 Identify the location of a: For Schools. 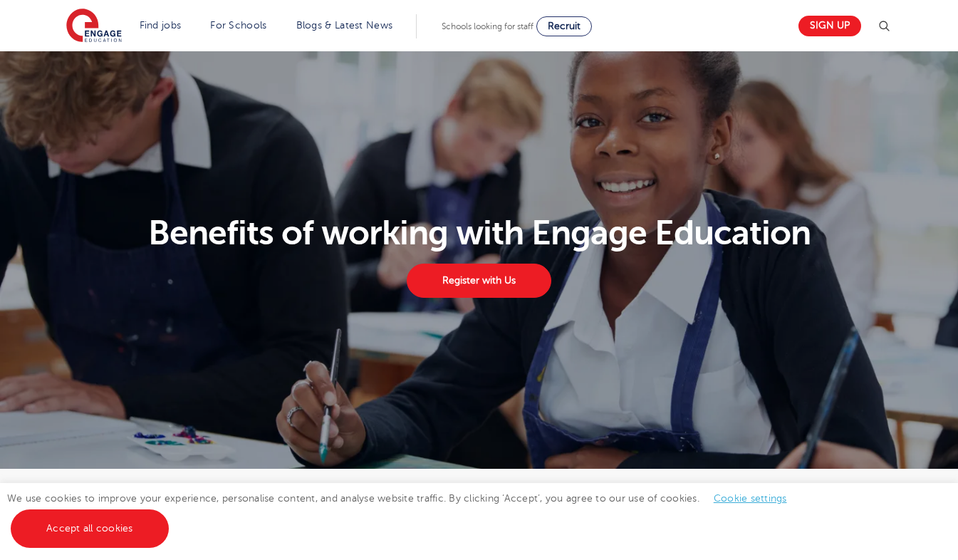
(238, 25).